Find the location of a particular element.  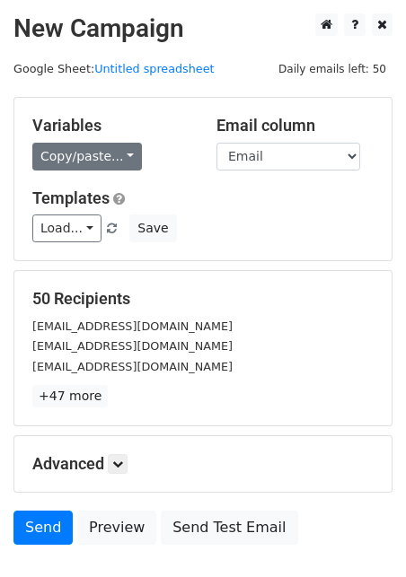

a: Send Test Email is located at coordinates (229, 528).